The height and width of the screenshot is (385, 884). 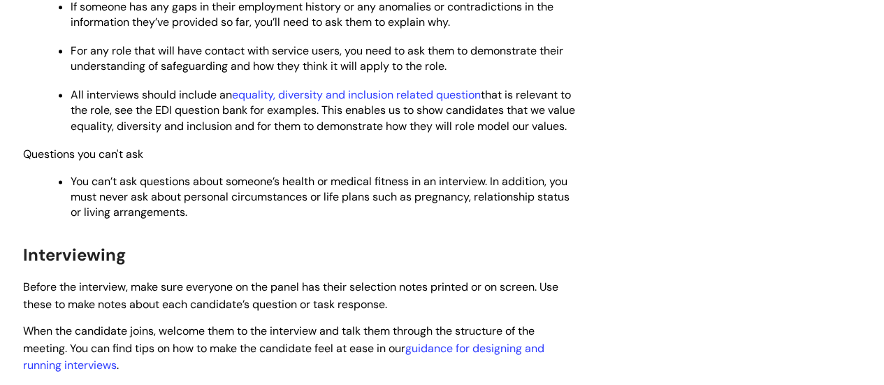 I want to click on span: Before the interview, make sure everyone on the panel has their selection notes printed or on scr..., so click(x=291, y=296).